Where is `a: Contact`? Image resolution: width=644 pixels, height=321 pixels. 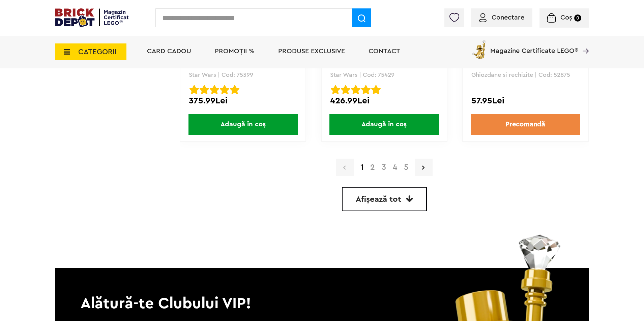
a: Contact is located at coordinates (385, 51).